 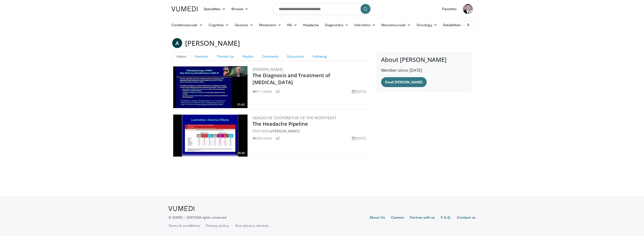 I want to click on a: Your privacy choices, so click(x=251, y=225).